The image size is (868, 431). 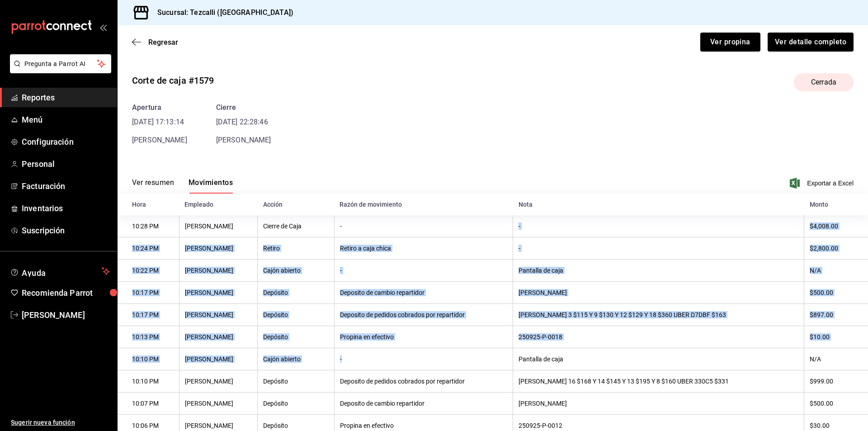 I want to click on span: Sugerir nueva función, so click(x=60, y=423).